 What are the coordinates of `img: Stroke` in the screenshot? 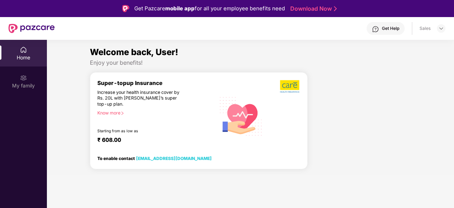 It's located at (336, 9).